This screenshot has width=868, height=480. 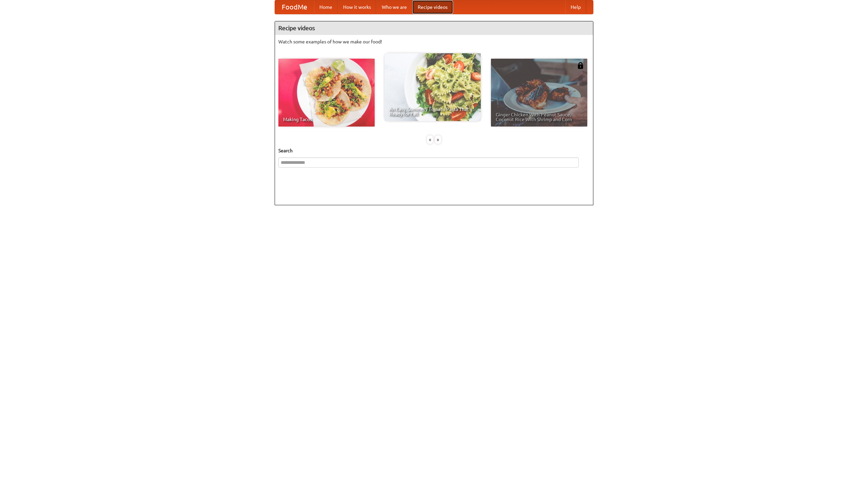 I want to click on a: Home, so click(x=326, y=7).